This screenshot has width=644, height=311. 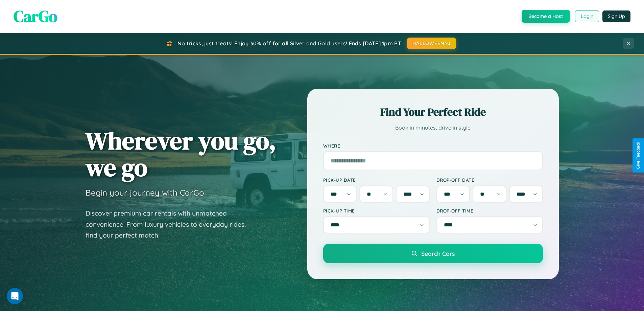 What do you see at coordinates (490, 211) in the screenshot?
I see `label: Drop-off Time` at bounding box center [490, 211].